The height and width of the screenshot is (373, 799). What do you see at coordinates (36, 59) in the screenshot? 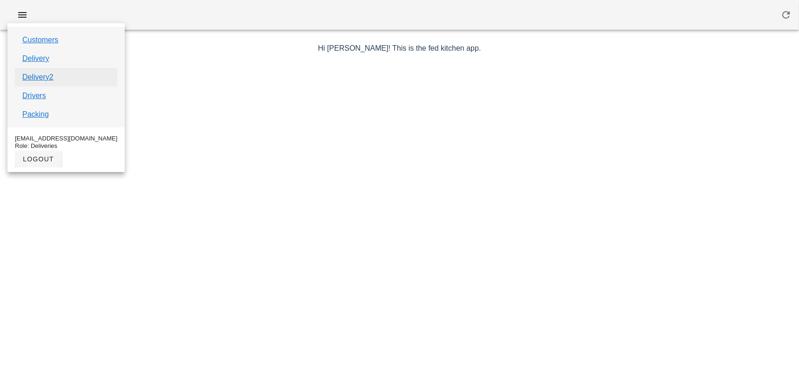
I see `a: Delivery` at bounding box center [36, 59].